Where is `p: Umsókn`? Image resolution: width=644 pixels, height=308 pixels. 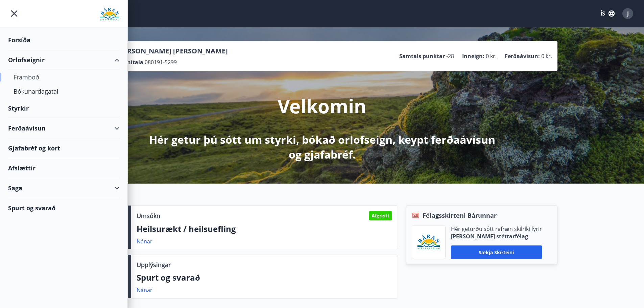
p: Umsókn is located at coordinates (149, 216).